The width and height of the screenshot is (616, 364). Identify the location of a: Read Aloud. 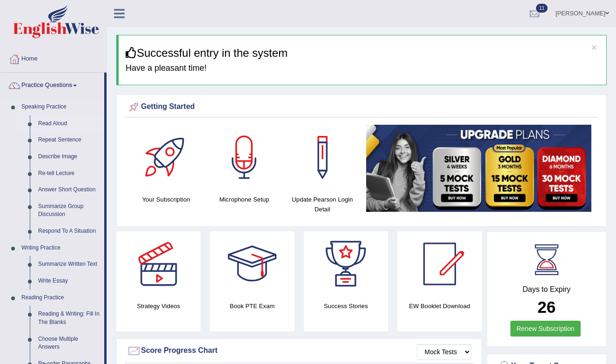
(69, 124).